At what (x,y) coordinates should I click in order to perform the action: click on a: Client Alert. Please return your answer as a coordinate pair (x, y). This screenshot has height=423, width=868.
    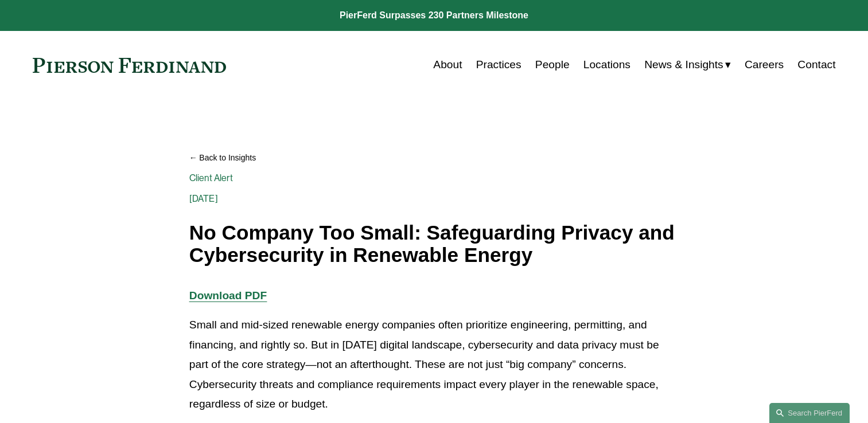
    Looking at the image, I should click on (211, 178).